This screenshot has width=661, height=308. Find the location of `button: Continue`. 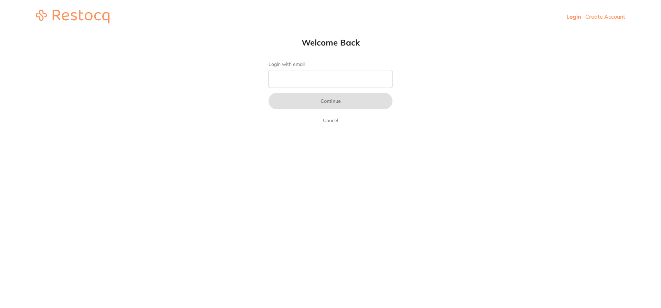

button: Continue is located at coordinates (331, 101).